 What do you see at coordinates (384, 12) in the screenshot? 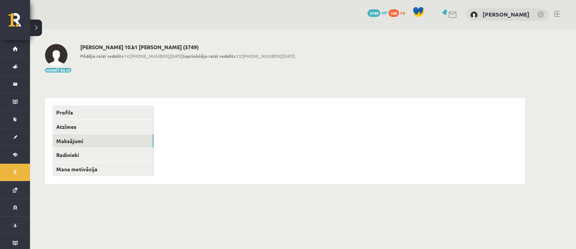
I see `span: mP` at bounding box center [384, 12].